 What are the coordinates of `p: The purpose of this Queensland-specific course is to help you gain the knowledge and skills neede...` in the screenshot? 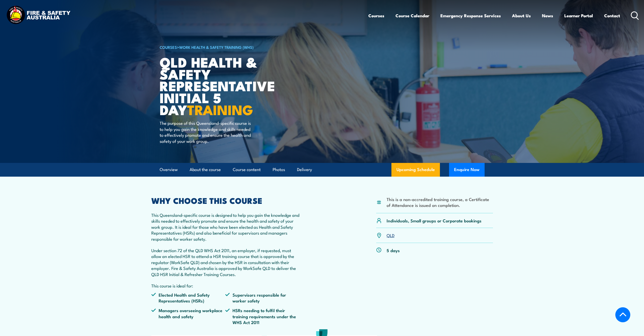 It's located at (206, 132).